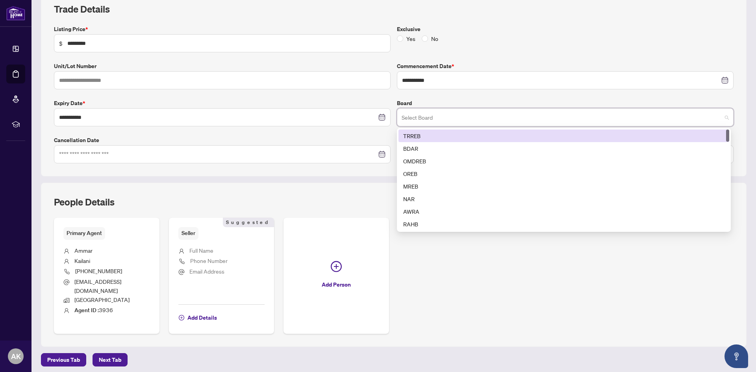  Describe the element at coordinates (82, 261) in the screenshot. I see `span: Kailani` at that location.